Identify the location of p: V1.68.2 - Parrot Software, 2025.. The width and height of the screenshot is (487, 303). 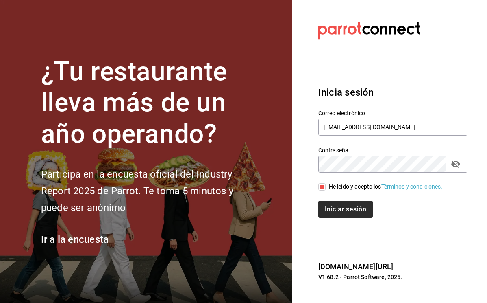
(393, 277).